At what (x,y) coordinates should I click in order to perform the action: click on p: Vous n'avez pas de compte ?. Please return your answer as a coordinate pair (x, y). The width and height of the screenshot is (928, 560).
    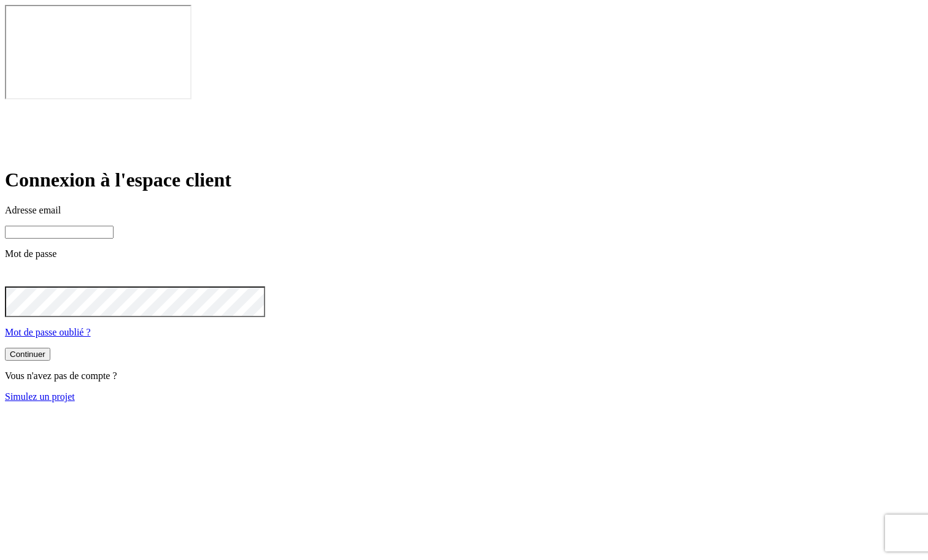
    Looking at the image, I should click on (464, 376).